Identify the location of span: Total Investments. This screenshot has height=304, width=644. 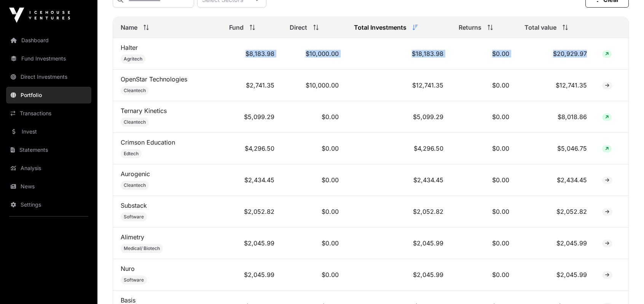
(380, 28).